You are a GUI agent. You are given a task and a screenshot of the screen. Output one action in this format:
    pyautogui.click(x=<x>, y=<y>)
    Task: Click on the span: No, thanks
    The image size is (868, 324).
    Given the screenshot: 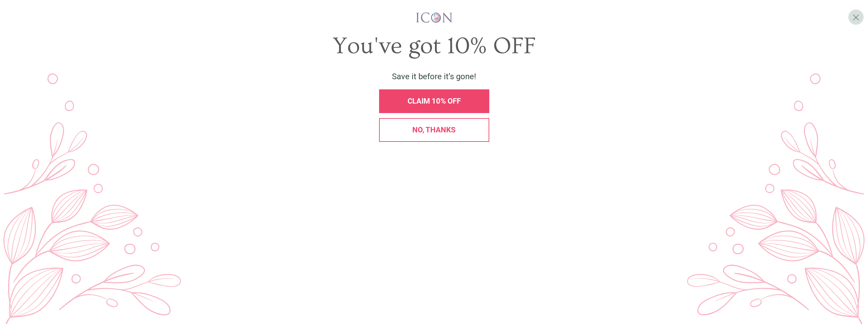 What is the action you would take?
    pyautogui.click(x=434, y=129)
    